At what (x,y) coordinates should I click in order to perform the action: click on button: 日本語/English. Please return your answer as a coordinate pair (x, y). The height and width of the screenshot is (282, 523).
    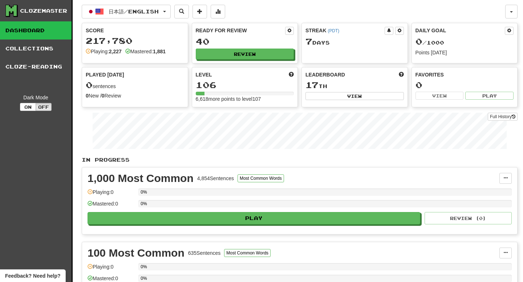
    Looking at the image, I should click on (126, 12).